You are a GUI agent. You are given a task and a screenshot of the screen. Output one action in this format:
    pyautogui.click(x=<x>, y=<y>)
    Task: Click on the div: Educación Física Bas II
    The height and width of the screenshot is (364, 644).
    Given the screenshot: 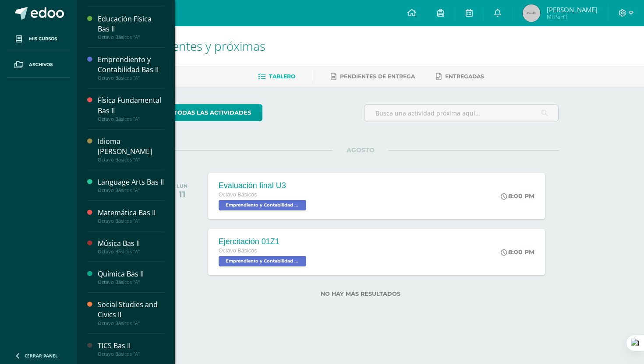 What is the action you would take?
    pyautogui.click(x=131, y=24)
    